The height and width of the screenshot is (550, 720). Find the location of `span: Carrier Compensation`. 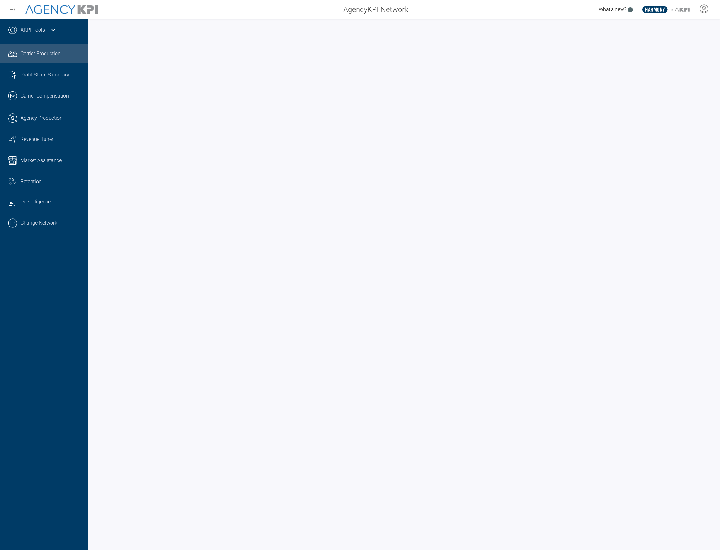

span: Carrier Compensation is located at coordinates (45, 96).